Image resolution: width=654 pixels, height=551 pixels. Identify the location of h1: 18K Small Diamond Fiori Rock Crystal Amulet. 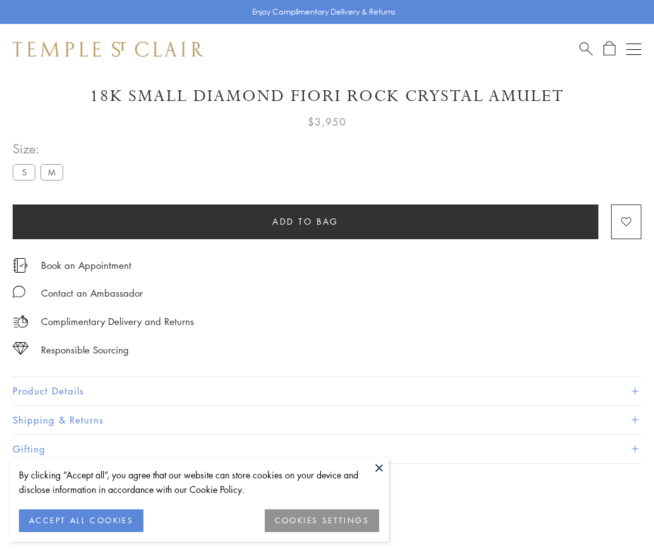
(326, 96).